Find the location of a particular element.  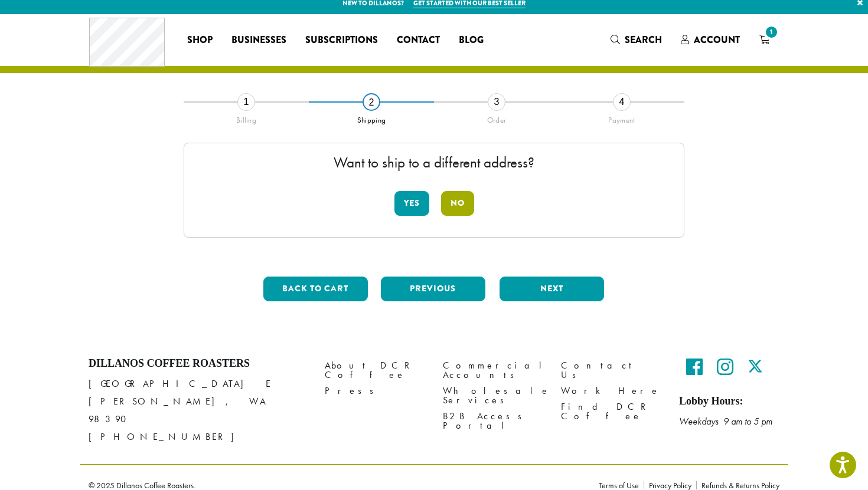

button: Previous is located at coordinates (433, 289).